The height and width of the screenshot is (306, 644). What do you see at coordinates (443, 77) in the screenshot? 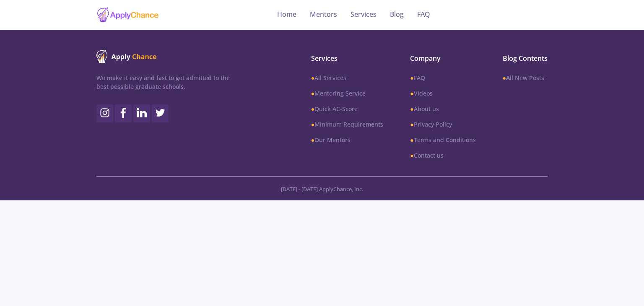
I see `a: ●FAQ` at bounding box center [443, 77].